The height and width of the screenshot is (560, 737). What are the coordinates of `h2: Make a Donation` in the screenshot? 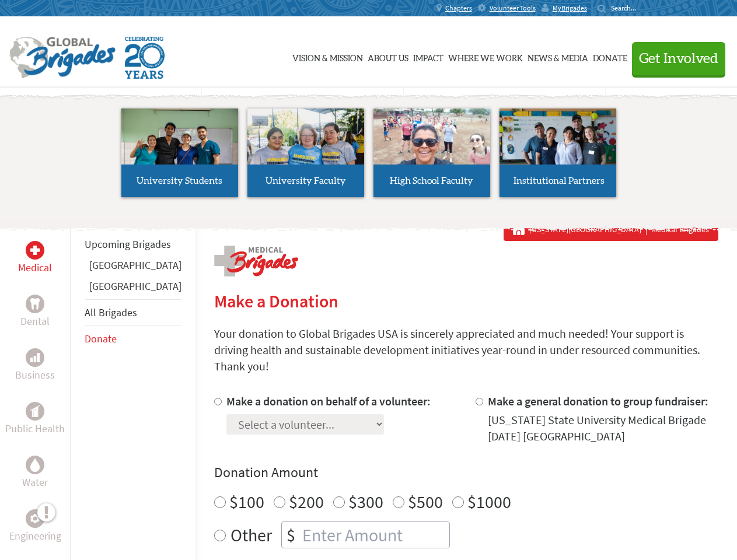 It's located at (466, 301).